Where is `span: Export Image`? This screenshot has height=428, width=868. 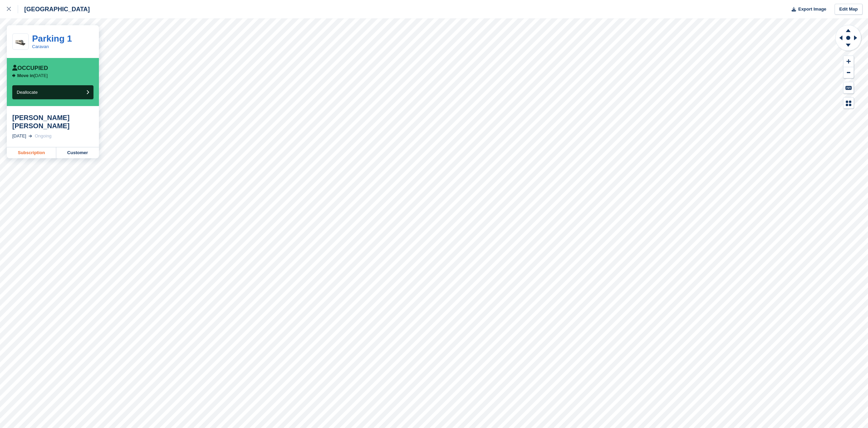 span: Export Image is located at coordinates (812, 9).